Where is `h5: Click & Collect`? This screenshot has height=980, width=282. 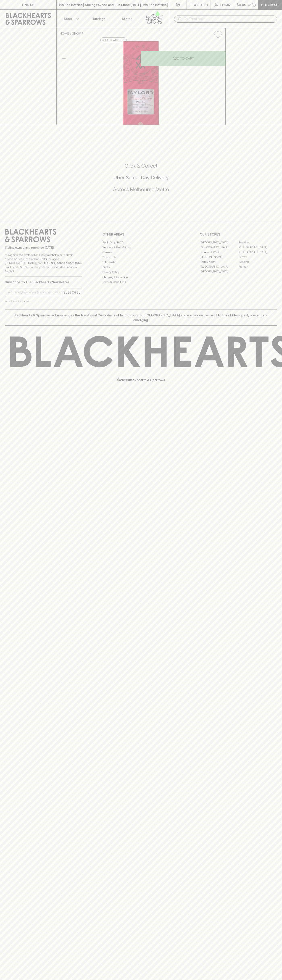 h5: Click & Collect is located at coordinates (141, 166).